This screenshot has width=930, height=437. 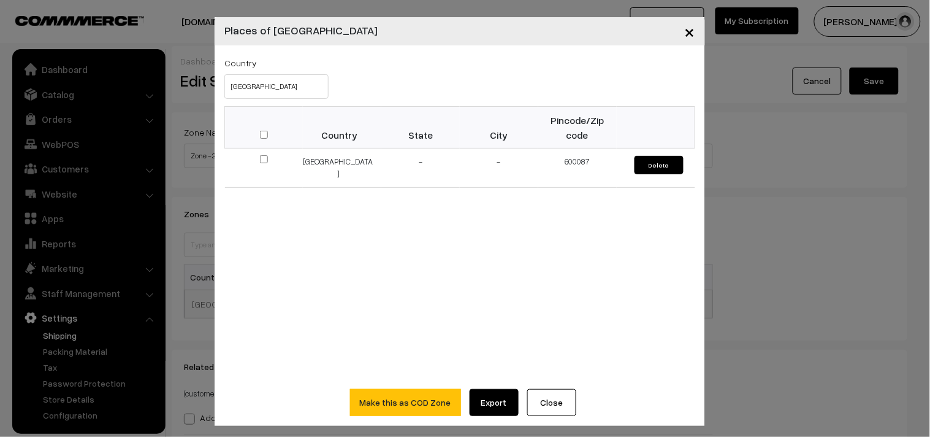 I want to click on th: State, so click(x=421, y=128).